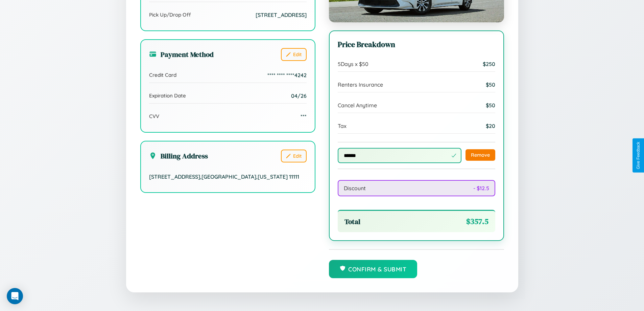 This screenshot has height=311, width=644. Describe the element at coordinates (354, 188) in the screenshot. I see `span: Discount` at that location.